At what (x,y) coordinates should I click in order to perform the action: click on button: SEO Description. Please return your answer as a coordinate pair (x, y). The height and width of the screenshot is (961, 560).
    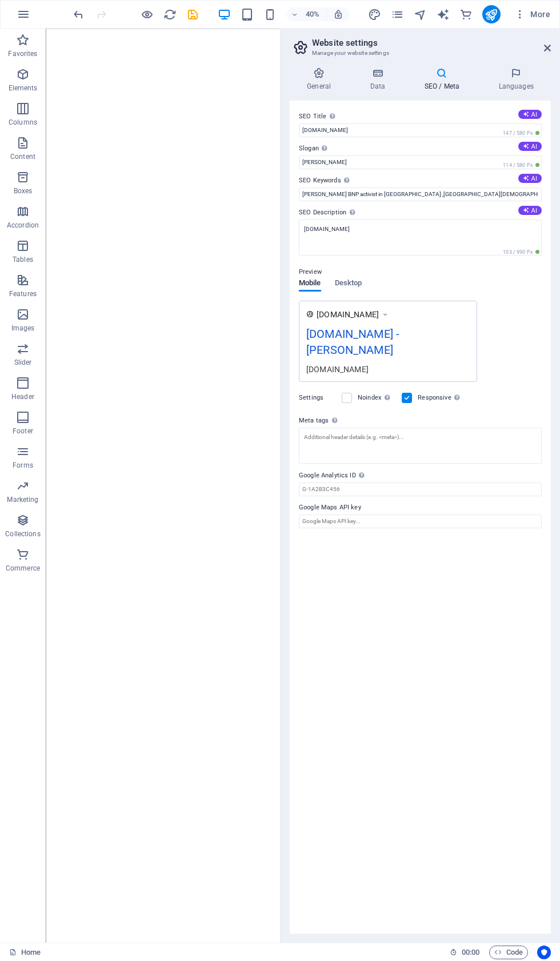
    Looking at the image, I should click on (530, 211).